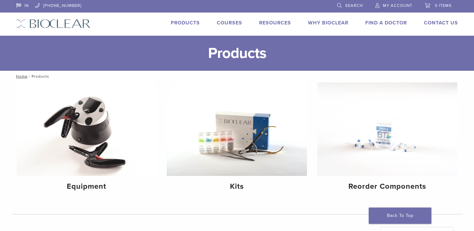 The image size is (474, 231). Describe the element at coordinates (354, 6) in the screenshot. I see `span: Search` at that location.